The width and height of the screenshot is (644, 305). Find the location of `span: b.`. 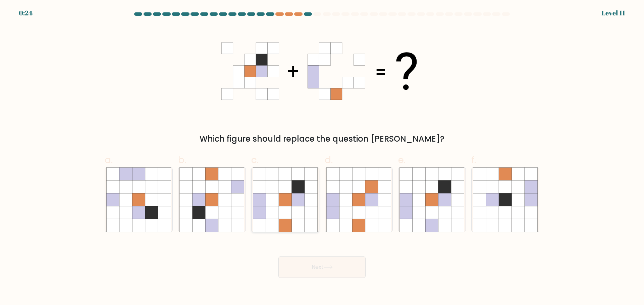

span: b. is located at coordinates (182, 160).